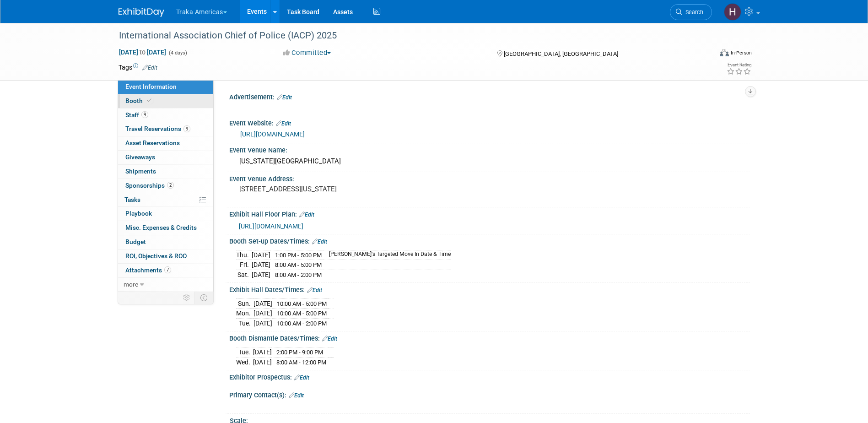 Image resolution: width=868 pixels, height=423 pixels. I want to click on div: Event Format, so click(705, 54).